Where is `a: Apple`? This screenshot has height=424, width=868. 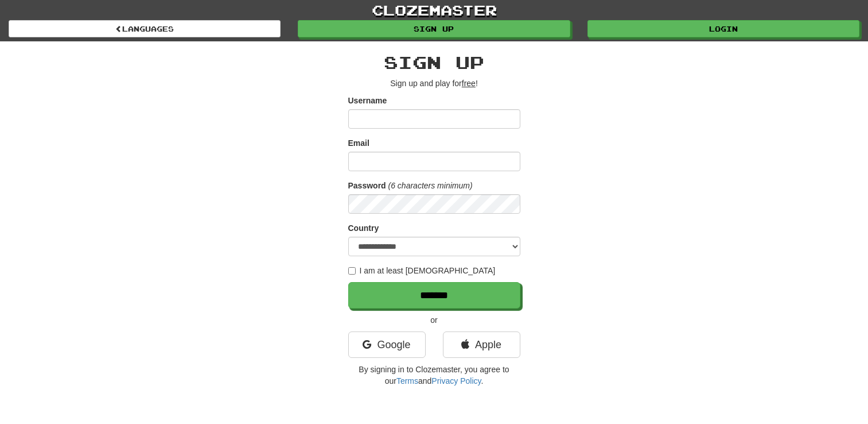
a: Apple is located at coordinates (481, 344).